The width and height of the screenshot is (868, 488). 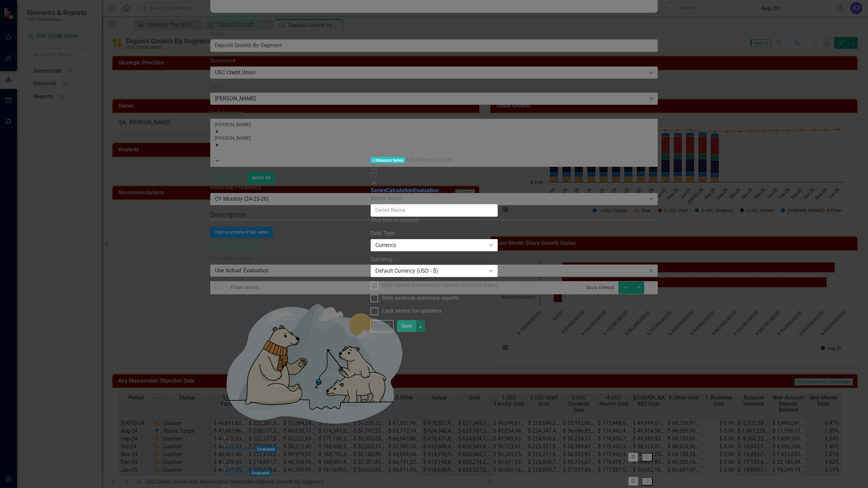 I want to click on div: Default Currency (USD - $), so click(x=430, y=271).